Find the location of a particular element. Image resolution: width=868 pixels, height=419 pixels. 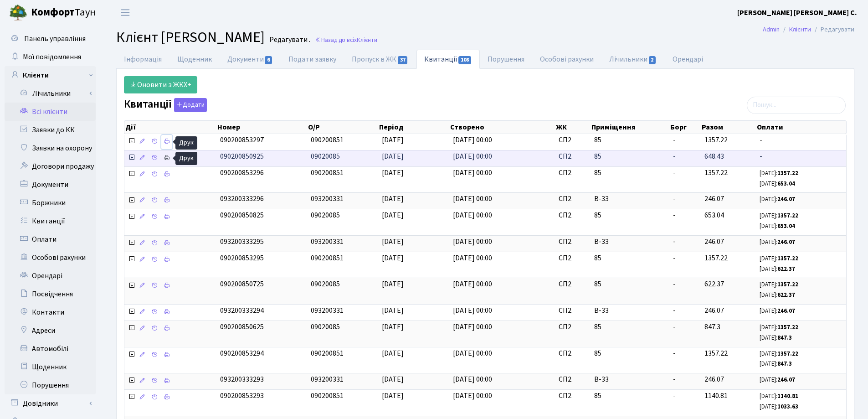

th: Борг is located at coordinates (685, 127).